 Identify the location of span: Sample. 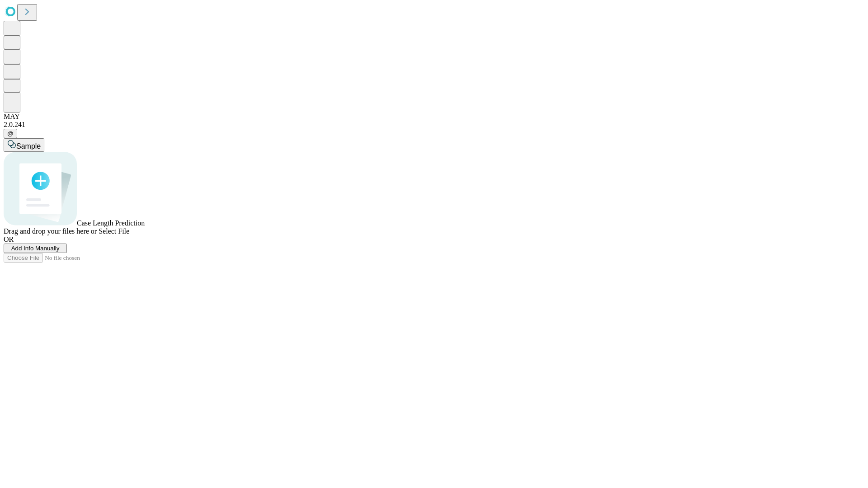
(29, 146).